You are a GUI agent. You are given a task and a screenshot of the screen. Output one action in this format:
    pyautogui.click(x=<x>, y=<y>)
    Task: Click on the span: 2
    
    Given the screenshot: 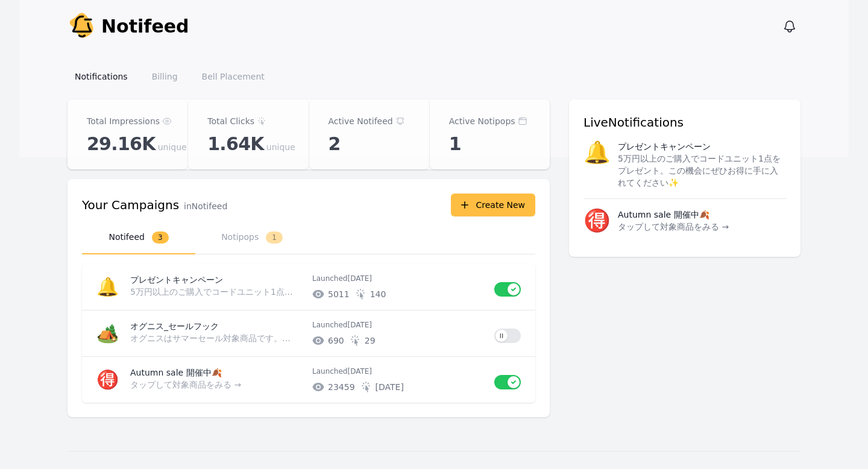 What is the action you would take?
    pyautogui.click(x=334, y=144)
    